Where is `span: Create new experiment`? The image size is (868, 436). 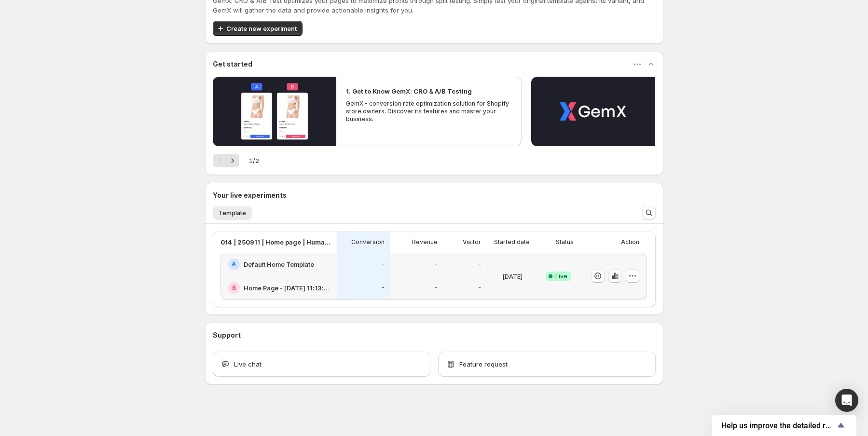 span: Create new experiment is located at coordinates (261, 28).